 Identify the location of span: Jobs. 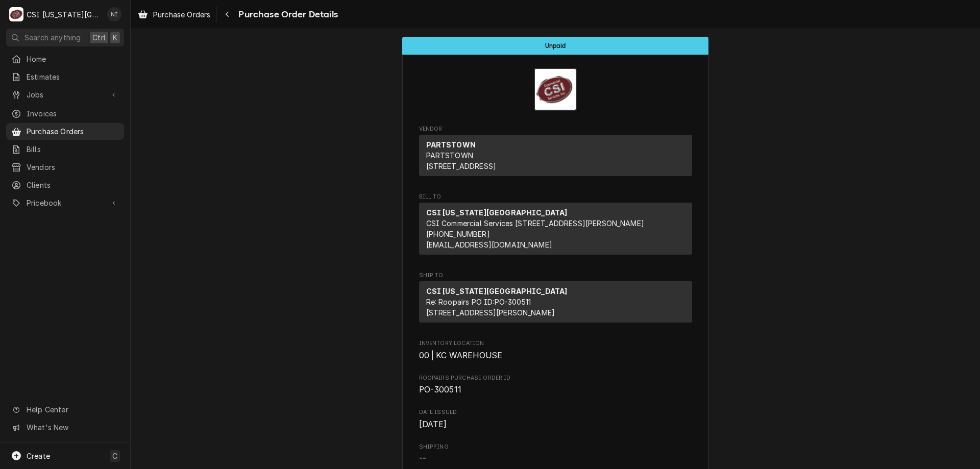
(65, 94).